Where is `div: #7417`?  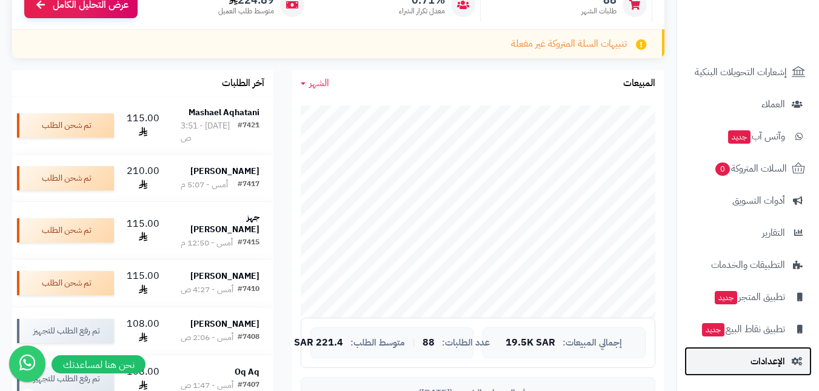 div: #7417 is located at coordinates (249, 185).